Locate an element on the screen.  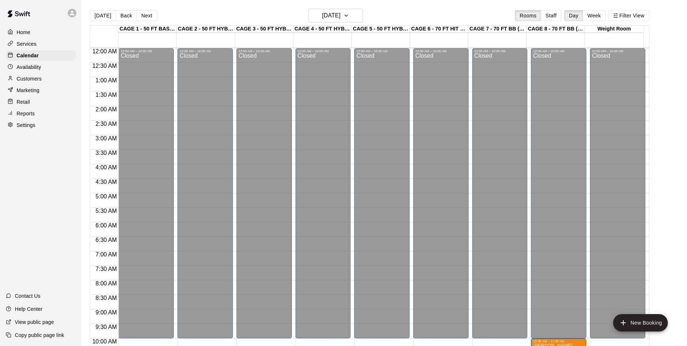
p: Copy public page link is located at coordinates (40, 335).